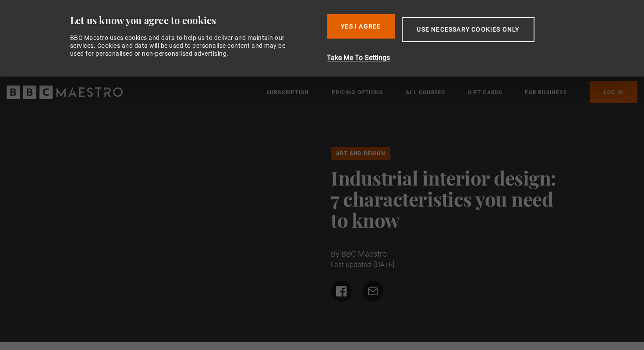  Describe the element at coordinates (468, 30) in the screenshot. I see `button: Use necessary cookies only` at that location.